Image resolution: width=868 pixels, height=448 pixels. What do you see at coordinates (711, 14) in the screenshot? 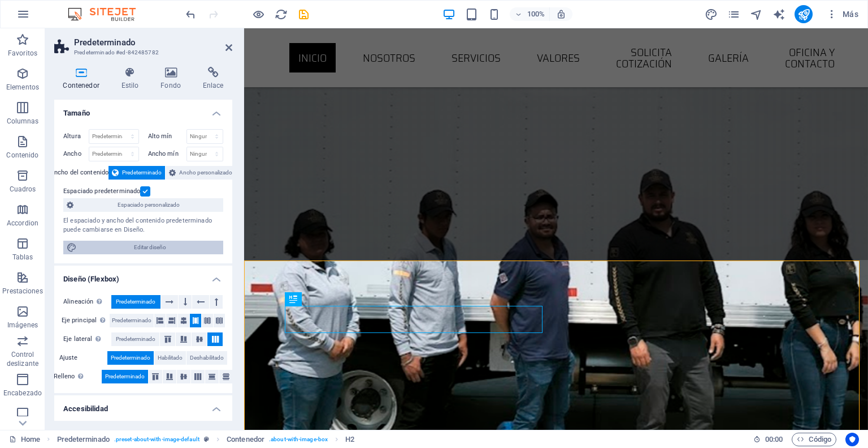
I see `i: Diseño (Ctrl+Alt+Y)` at bounding box center [711, 14].